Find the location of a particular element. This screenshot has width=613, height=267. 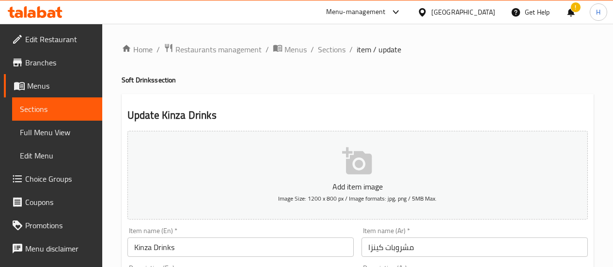

button: Add item imageImage Size: 1200 x 800 px / Image formats: jpg, png / 5MB Max. is located at coordinates (357, 175).